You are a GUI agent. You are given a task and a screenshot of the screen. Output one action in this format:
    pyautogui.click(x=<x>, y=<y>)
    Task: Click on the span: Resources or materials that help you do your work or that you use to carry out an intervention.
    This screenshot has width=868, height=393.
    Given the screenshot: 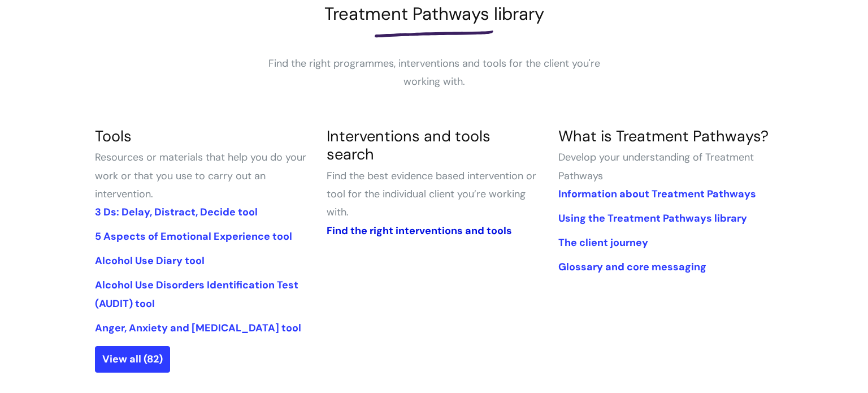 What is the action you would take?
    pyautogui.click(x=201, y=175)
    